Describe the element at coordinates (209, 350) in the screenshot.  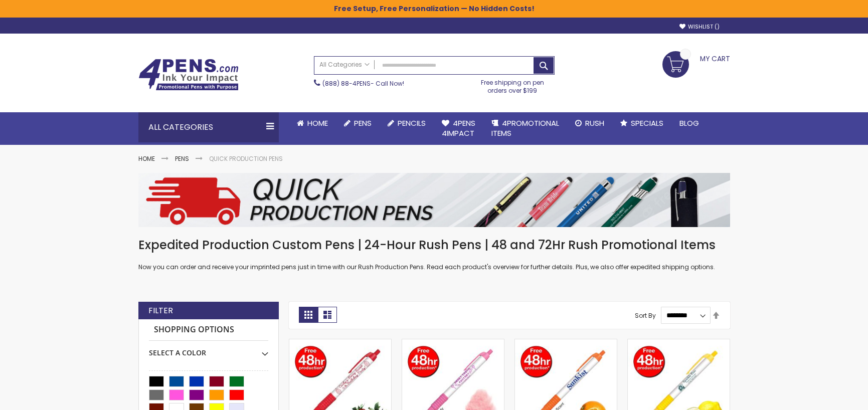
I see `div: Select A Color` at that location.